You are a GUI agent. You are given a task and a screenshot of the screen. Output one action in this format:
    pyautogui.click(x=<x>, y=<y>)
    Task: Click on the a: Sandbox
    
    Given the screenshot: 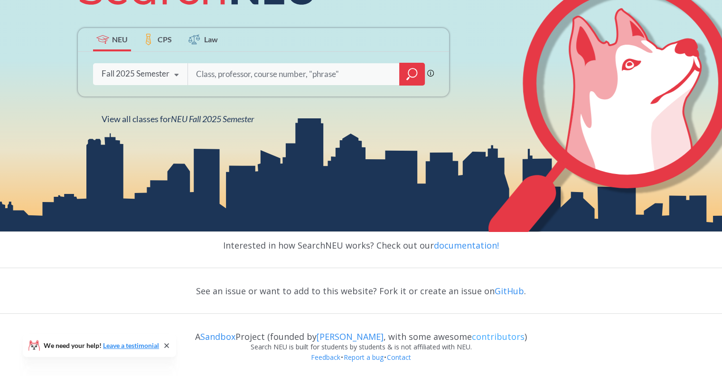 What is the action you would take?
    pyautogui.click(x=218, y=336)
    